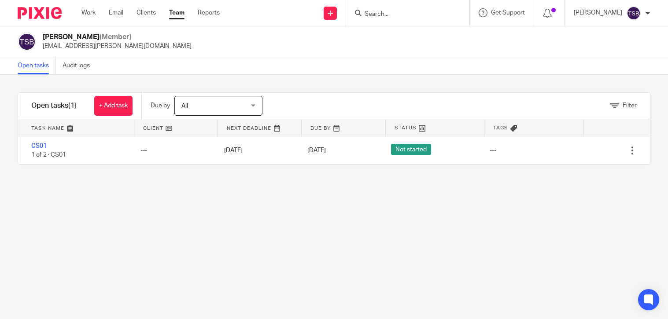 The height and width of the screenshot is (319, 668). I want to click on span: Status, so click(405, 128).